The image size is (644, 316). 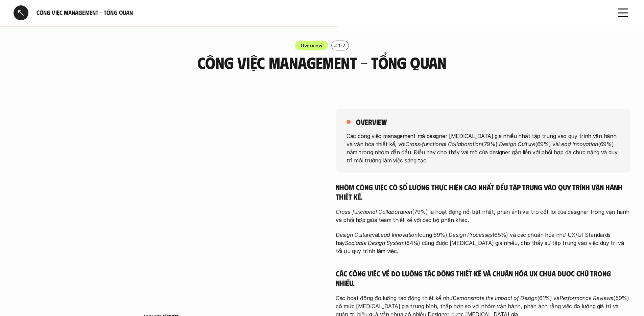 What do you see at coordinates (311, 45) in the screenshot?
I see `p: Overview` at bounding box center [311, 45].